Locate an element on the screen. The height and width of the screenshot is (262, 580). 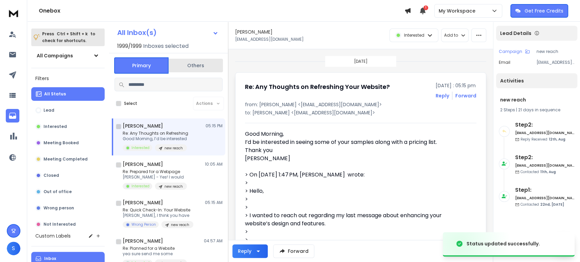
div: Forward is located at coordinates (466, 96).